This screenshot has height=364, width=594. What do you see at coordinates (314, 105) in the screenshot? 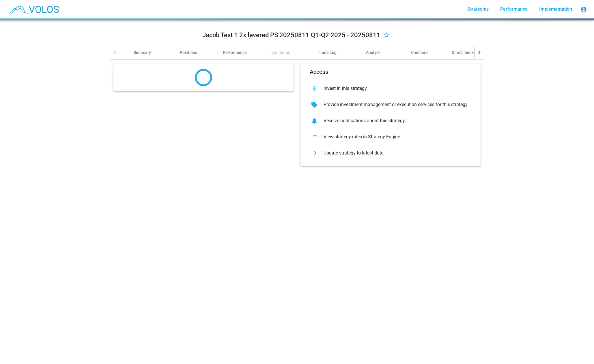
I see `mat-icon: sell` at bounding box center [314, 105].